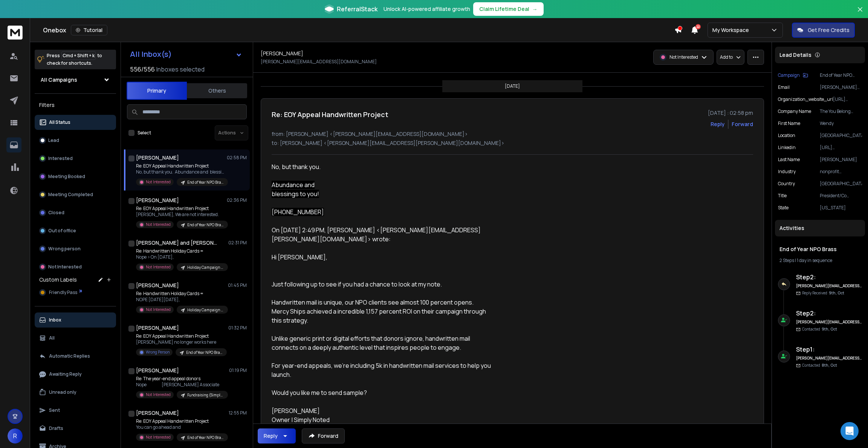  I want to click on p: Interested, so click(61, 158).